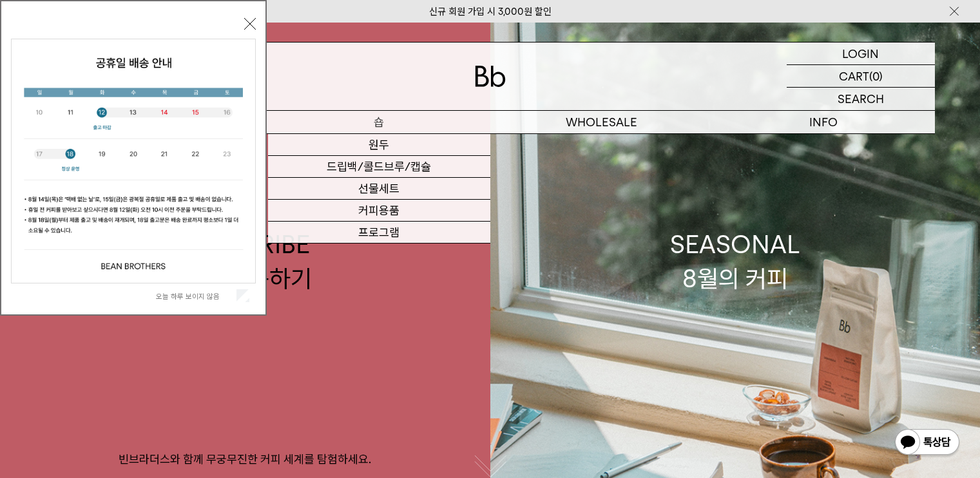 This screenshot has width=980, height=478. I want to click on a: 프로그램, so click(379, 233).